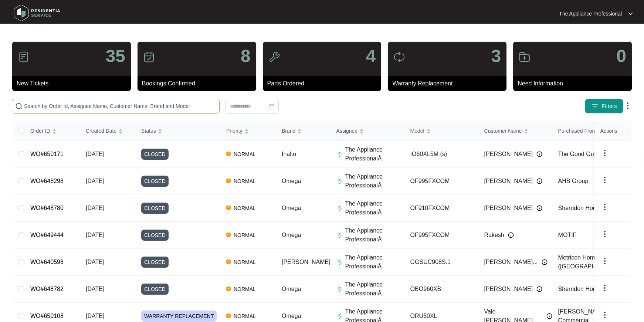 Image resolution: width=644 pixels, height=322 pixels. Describe the element at coordinates (47, 316) in the screenshot. I see `a: WO#650108` at that location.